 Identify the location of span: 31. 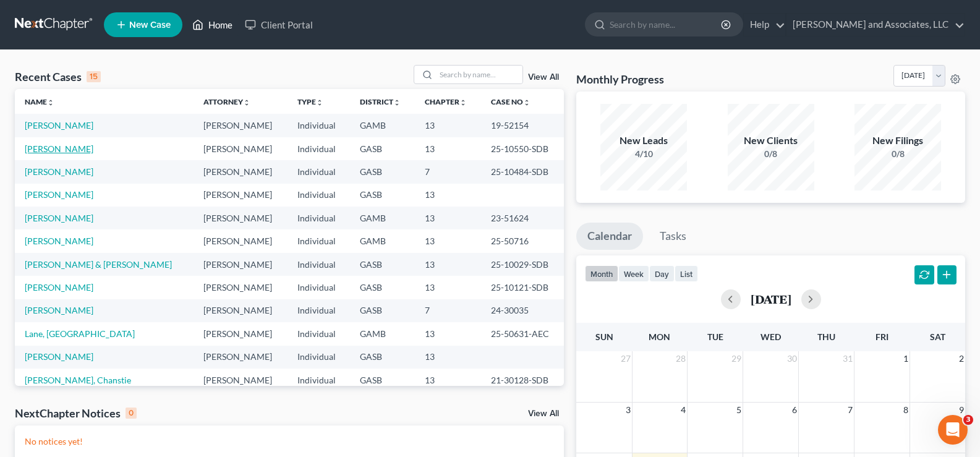
(848, 359).